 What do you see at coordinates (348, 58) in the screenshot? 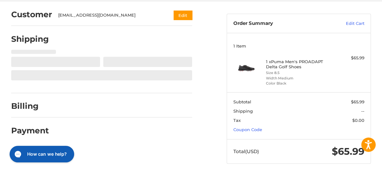
I see `div: $65.99` at bounding box center [348, 58].